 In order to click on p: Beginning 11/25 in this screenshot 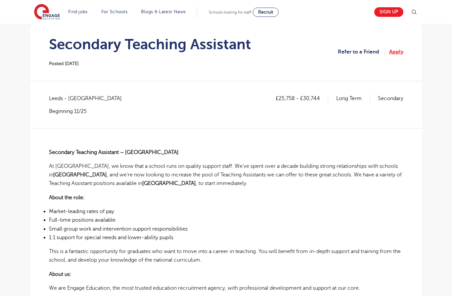, I will do `click(89, 111)`.